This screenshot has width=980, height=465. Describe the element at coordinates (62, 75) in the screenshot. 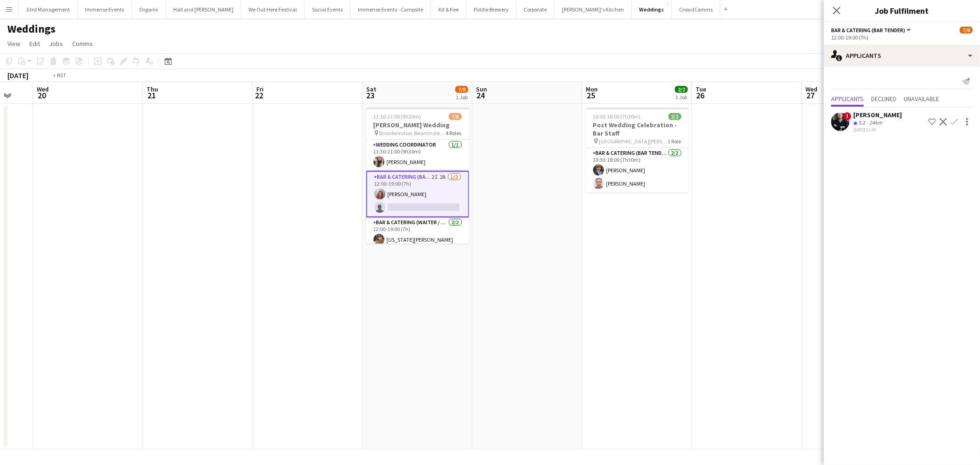

I see `div: BST` at that location.